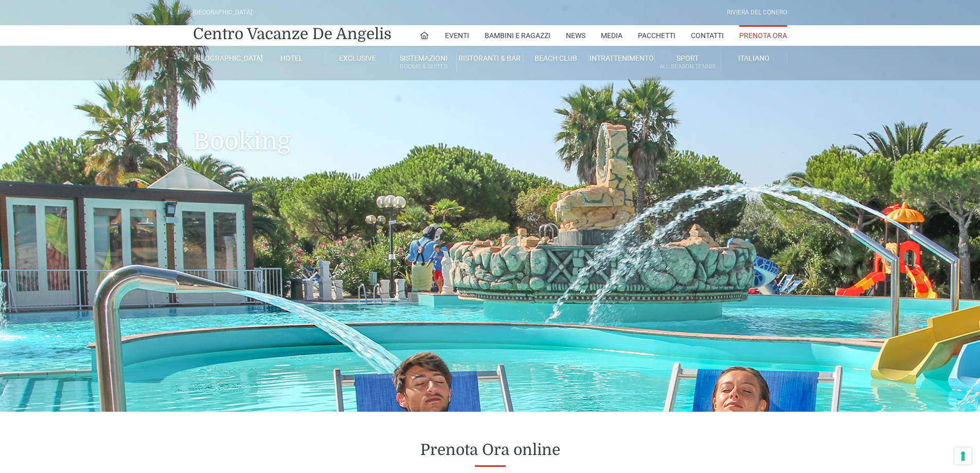  What do you see at coordinates (456, 36) in the screenshot?
I see `a: Eventi` at bounding box center [456, 36].